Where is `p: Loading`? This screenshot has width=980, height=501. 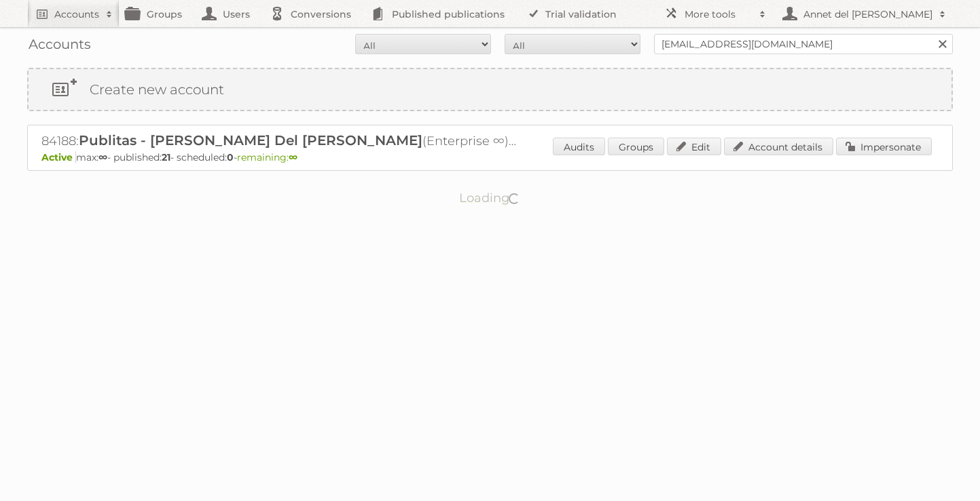
p: Loading is located at coordinates (489, 198).